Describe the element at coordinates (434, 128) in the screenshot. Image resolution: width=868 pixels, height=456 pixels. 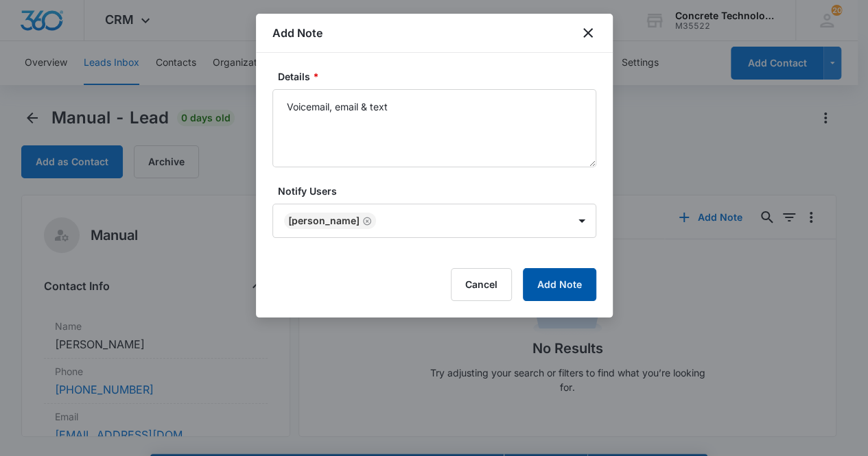
I see `textarea: Voicemail, email & text` at that location.